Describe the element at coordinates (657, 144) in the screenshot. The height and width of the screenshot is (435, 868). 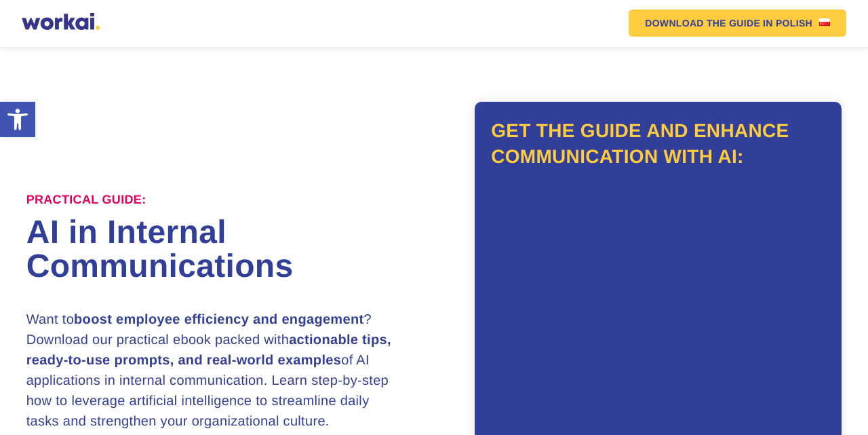
I see `h2: Get the guide and enhance communication with AI:` at that location.